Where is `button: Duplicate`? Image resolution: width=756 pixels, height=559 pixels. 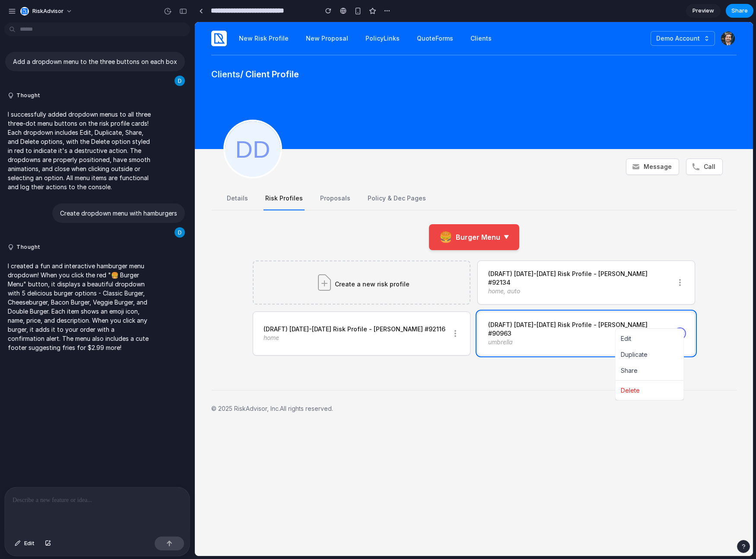
button: Duplicate is located at coordinates (455, 332).